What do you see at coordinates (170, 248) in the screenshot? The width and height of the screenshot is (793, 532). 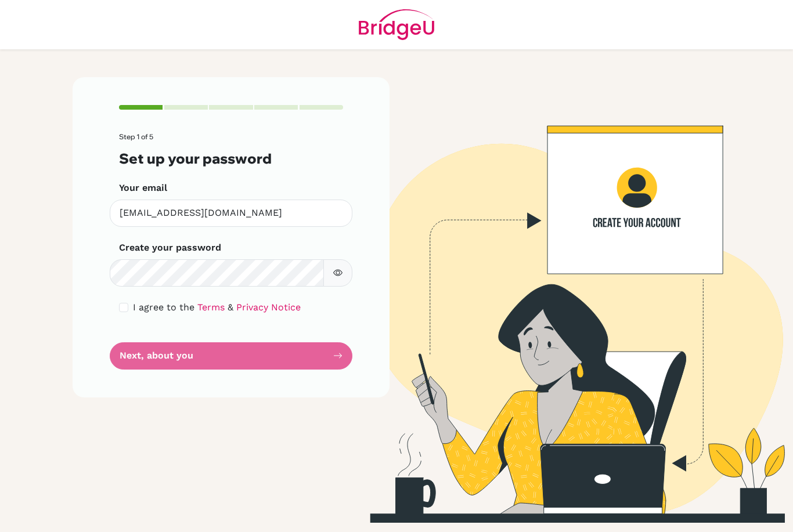 I see `label: Create your password` at bounding box center [170, 248].